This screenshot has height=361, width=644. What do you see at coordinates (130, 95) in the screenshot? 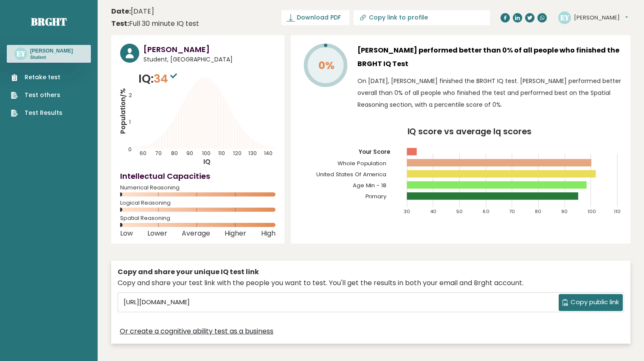
I see `tspan: 2` at bounding box center [130, 95].